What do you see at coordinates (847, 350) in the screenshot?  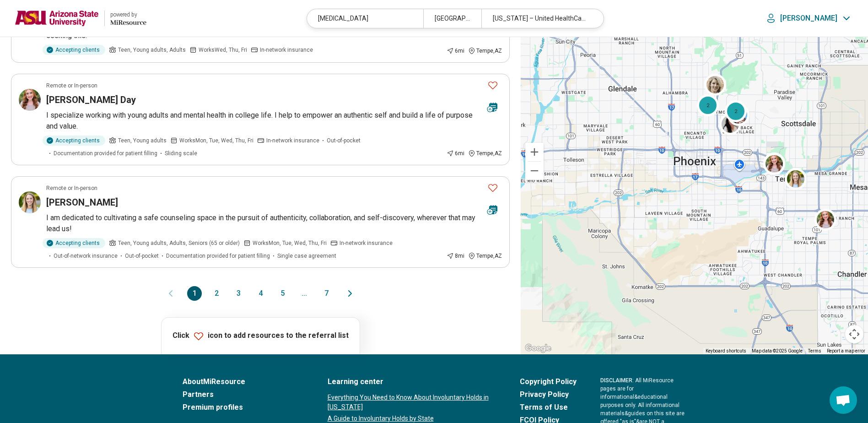 I see `a: Report a map error` at bounding box center [847, 350].